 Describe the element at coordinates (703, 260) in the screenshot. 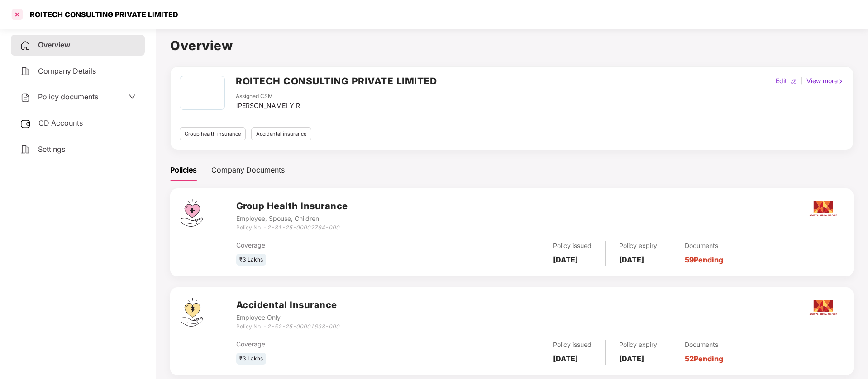

I see `a: 59 Pending` at that location.